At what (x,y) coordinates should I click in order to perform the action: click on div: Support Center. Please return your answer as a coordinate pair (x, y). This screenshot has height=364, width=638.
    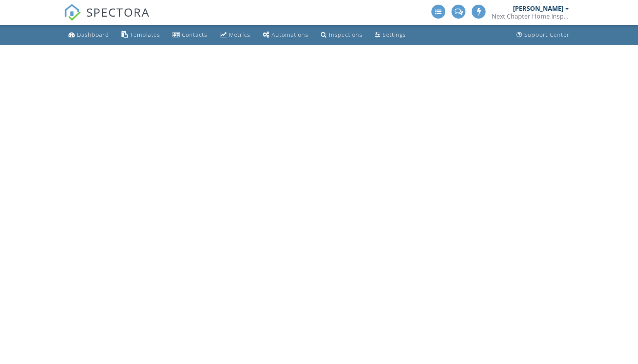
    Looking at the image, I should click on (547, 34).